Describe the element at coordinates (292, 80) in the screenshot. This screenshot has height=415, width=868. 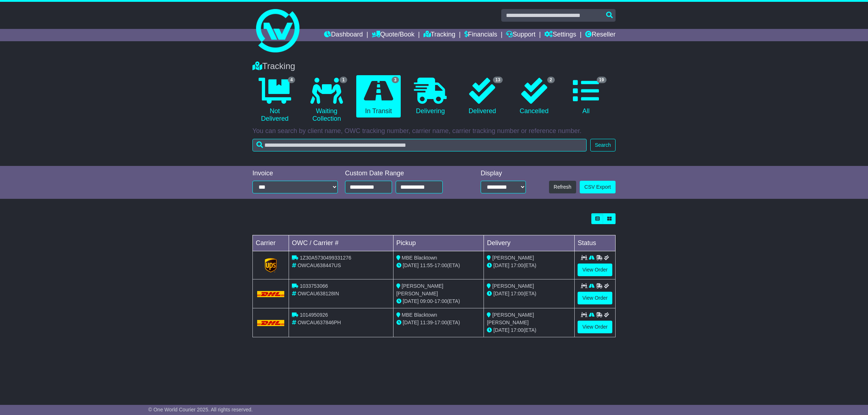
I see `span: 4` at that location.